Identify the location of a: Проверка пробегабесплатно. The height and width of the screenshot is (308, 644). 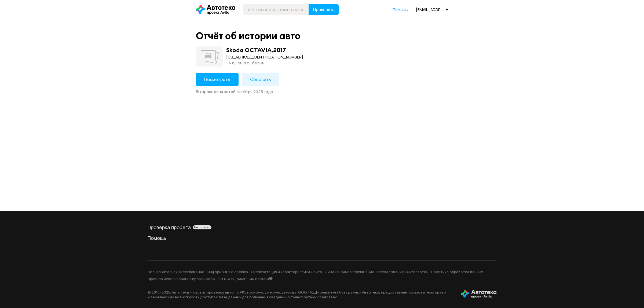
(322, 228).